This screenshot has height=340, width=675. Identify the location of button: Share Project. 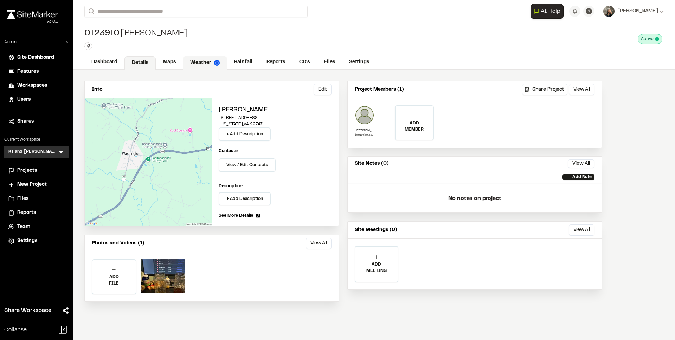
(544, 90).